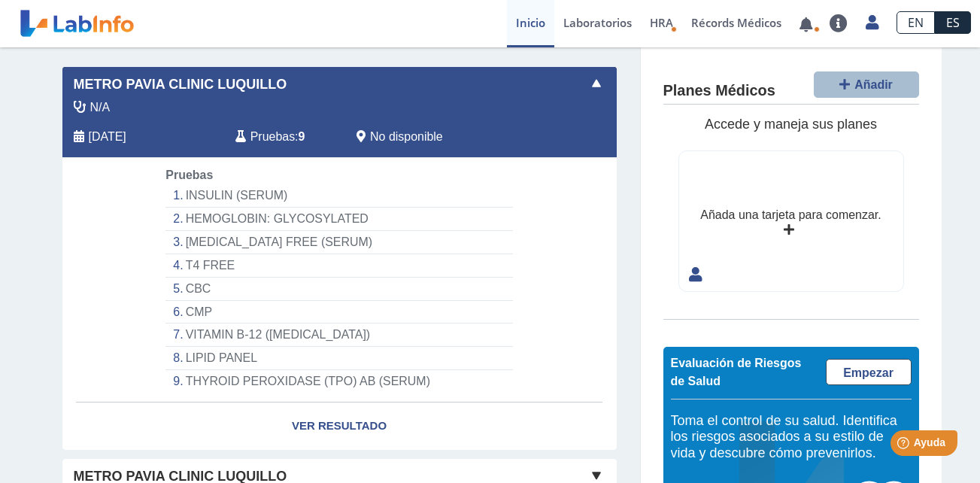  I want to click on span: No disponible, so click(406, 137).